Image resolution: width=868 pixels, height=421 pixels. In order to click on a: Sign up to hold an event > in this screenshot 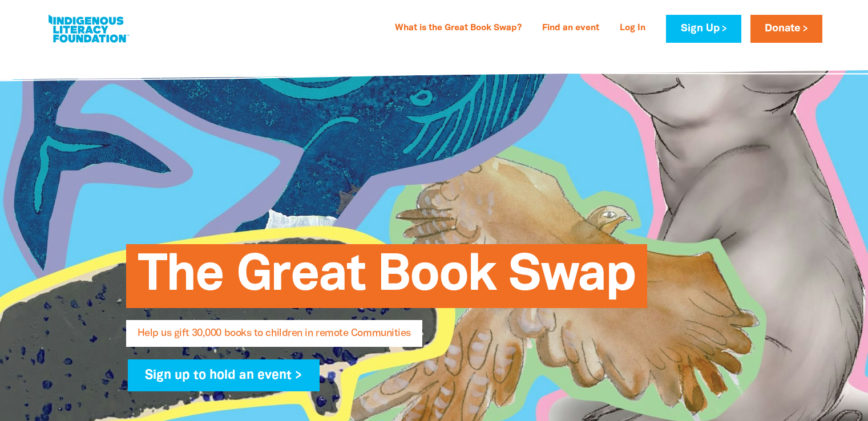, I will do `click(223, 375)`.